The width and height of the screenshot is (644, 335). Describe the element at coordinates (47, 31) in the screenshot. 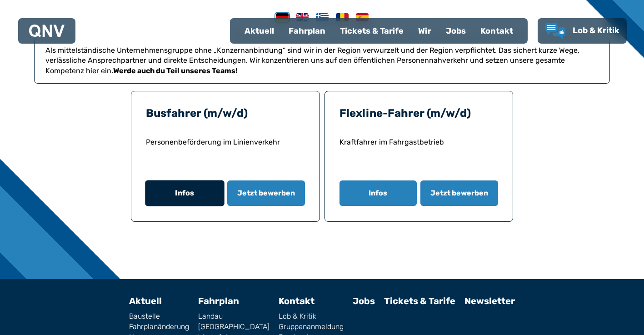

I see `a: QNV Logo` at that location.